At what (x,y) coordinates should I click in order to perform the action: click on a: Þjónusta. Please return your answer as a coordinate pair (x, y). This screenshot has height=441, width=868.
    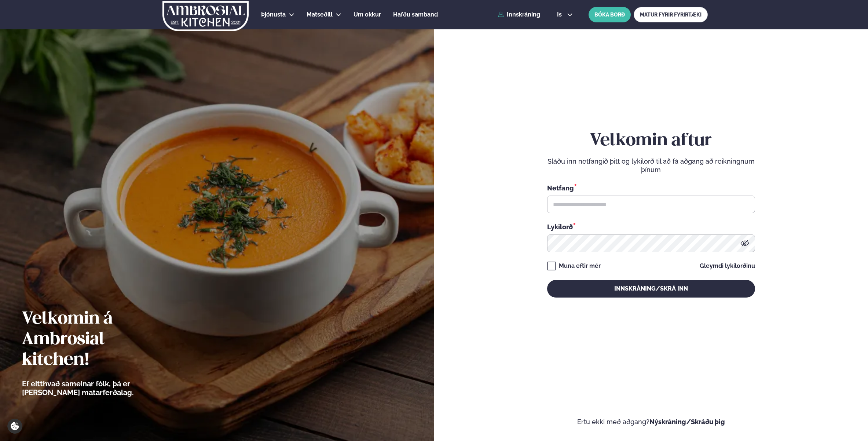
    Looking at the image, I should click on (273, 15).